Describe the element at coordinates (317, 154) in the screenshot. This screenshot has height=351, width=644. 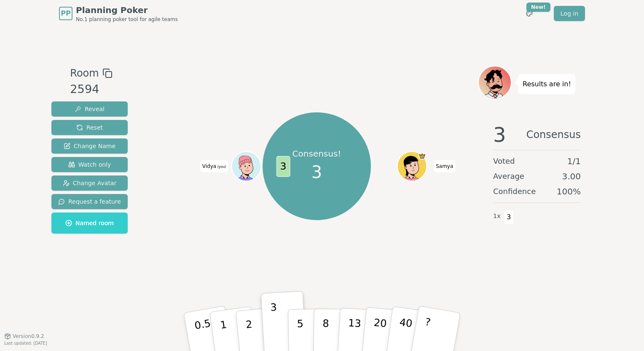
I see `p: Consensus!` at that location.